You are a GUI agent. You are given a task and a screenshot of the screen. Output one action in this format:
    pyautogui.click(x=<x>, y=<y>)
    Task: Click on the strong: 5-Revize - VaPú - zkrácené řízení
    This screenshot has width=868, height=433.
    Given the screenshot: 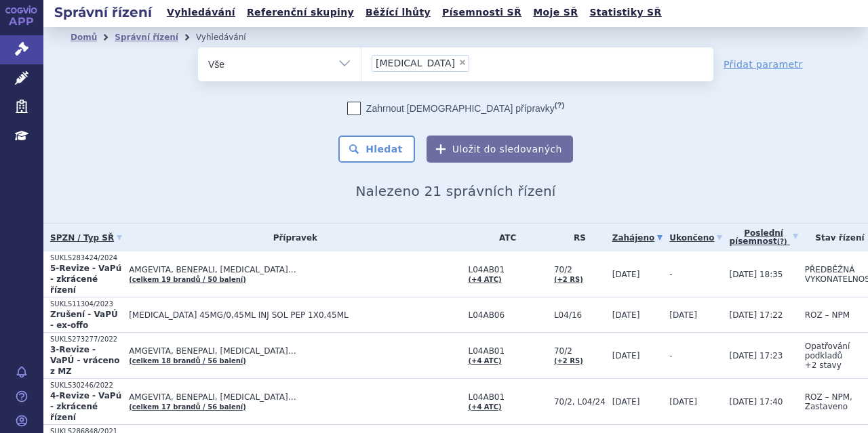 What is the action you would take?
    pyautogui.click(x=85, y=280)
    